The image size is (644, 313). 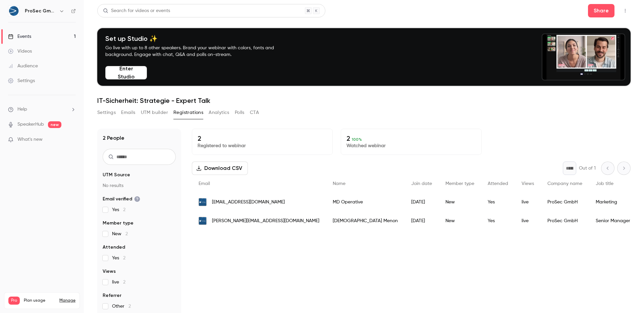 I want to click on p: No results, so click(x=139, y=185).